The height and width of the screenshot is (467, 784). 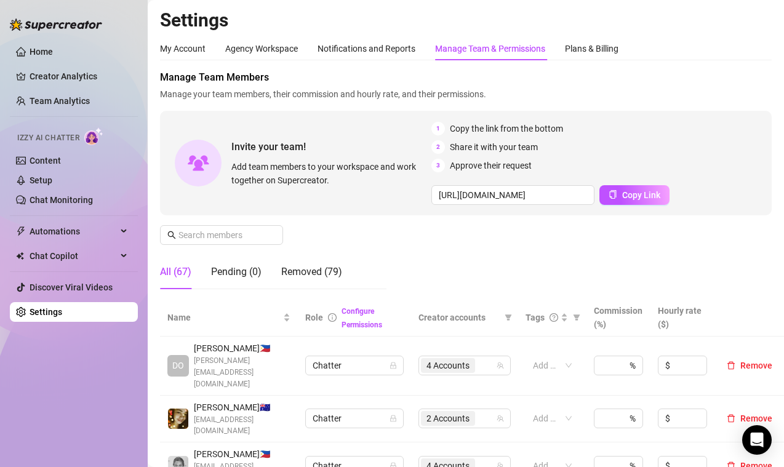 I want to click on div: Removed (79), so click(x=311, y=272).